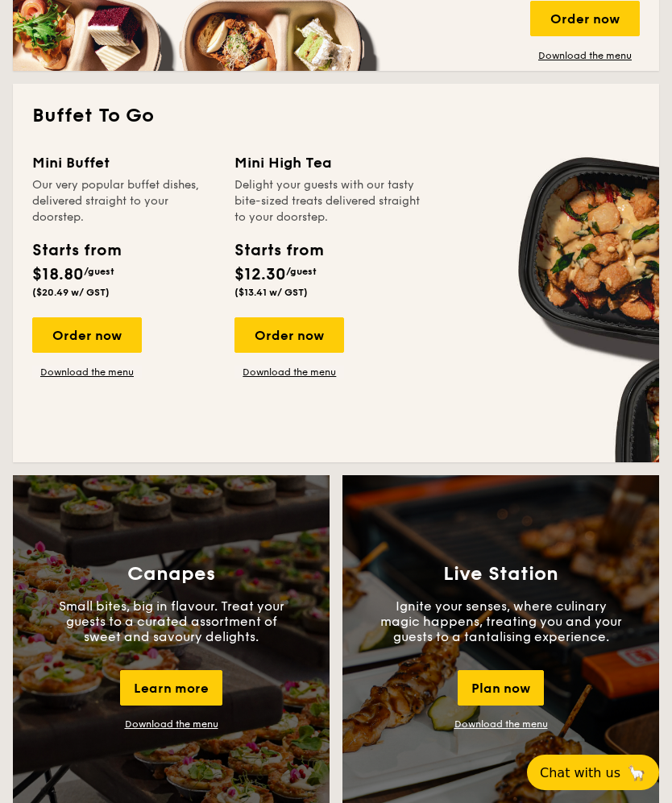  What do you see at coordinates (501, 621) in the screenshot?
I see `p: Ignite your senses, where culinary magic happens, treating you and your guests to a tantalising e...` at bounding box center [501, 621].